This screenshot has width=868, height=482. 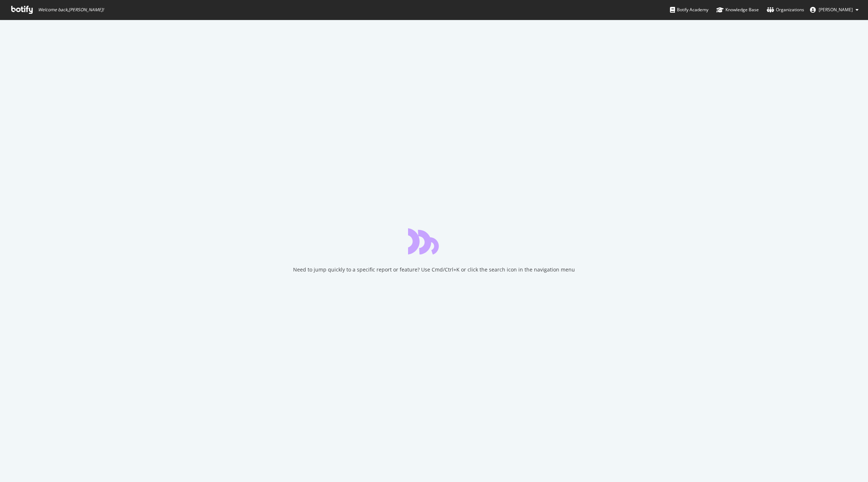 What do you see at coordinates (434, 241) in the screenshot?
I see `div: animation` at bounding box center [434, 241].